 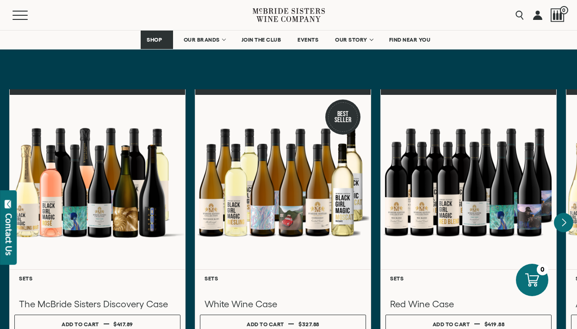 What do you see at coordinates (494, 324) in the screenshot?
I see `span: $419.88` at bounding box center [494, 324].